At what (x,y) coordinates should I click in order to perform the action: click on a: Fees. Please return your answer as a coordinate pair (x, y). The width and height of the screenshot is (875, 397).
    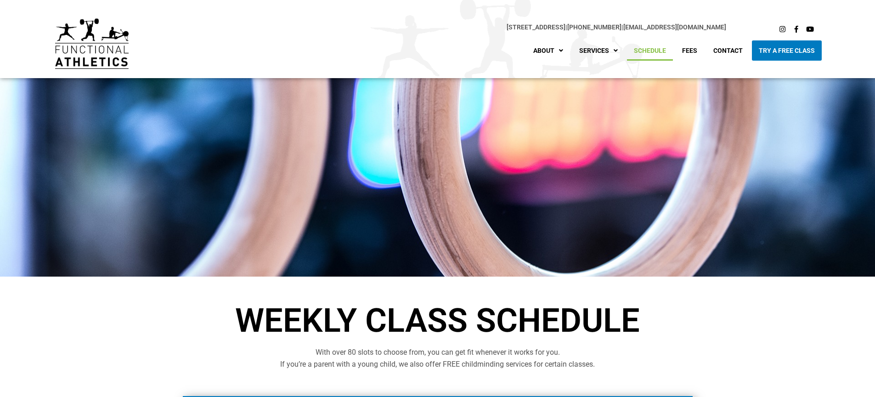
    Looking at the image, I should click on (690, 51).